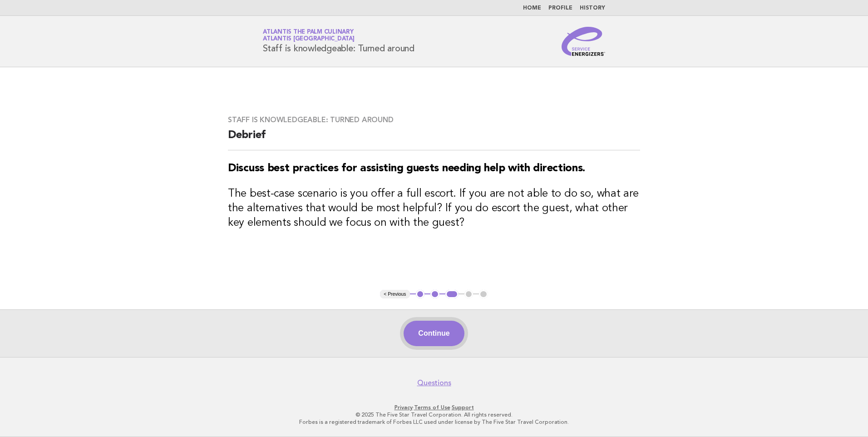 The image size is (868, 437). Describe the element at coordinates (452, 295) in the screenshot. I see `button: 3` at that location.